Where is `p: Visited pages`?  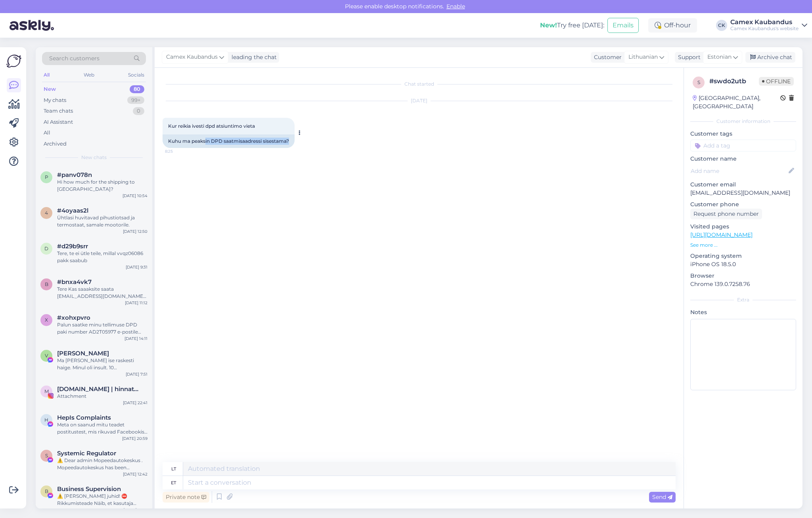
p: Visited pages is located at coordinates (743, 226).